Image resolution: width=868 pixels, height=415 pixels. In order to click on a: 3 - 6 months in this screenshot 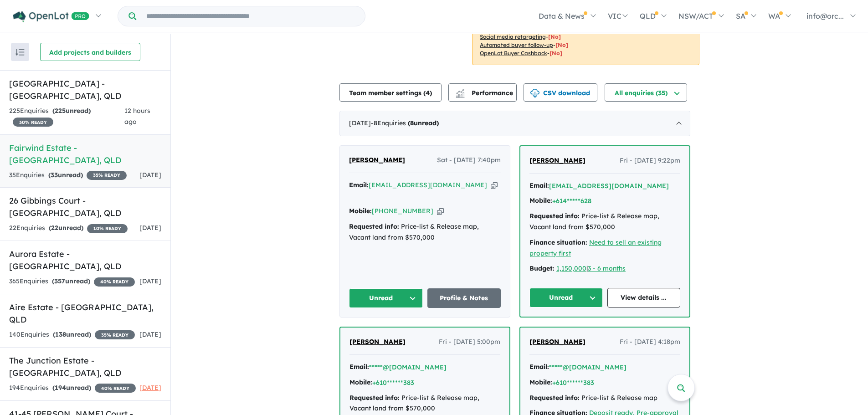, I will do `click(607, 268)`.